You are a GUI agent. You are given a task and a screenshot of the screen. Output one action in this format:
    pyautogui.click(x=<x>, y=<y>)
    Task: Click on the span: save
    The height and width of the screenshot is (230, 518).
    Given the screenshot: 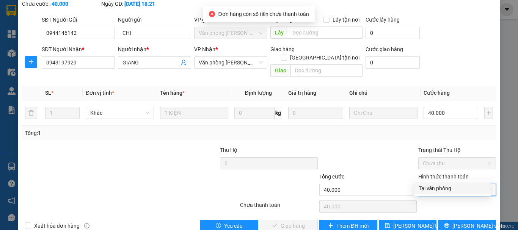 What is the action you would take?
    pyautogui.click(x=387, y=226)
    